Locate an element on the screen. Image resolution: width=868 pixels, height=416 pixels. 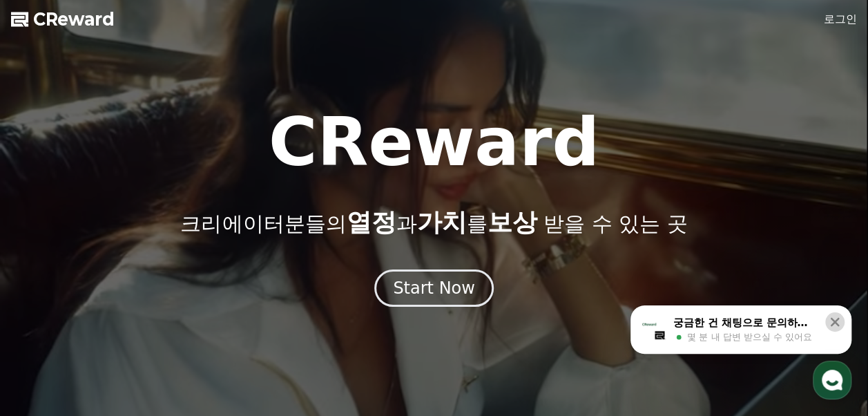
span: 홈 is located at coordinates (47, 328).